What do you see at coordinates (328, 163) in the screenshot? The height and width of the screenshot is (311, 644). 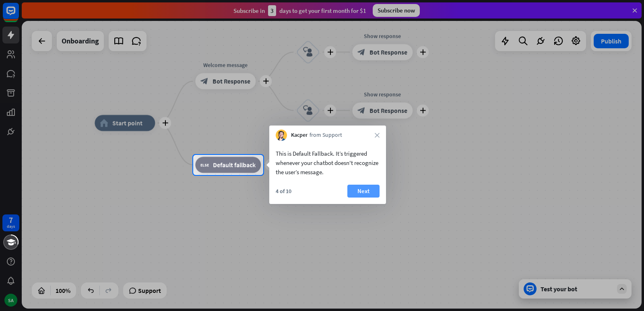 I see `div: This is Default Fallback. It’s triggered whenever your chatbot doesn't recognize the user’s message.` at bounding box center [328, 163].